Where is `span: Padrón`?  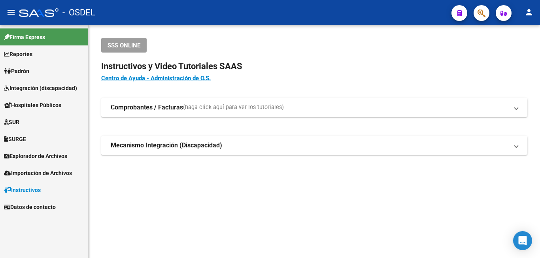 span: Padrón is located at coordinates (17, 71).